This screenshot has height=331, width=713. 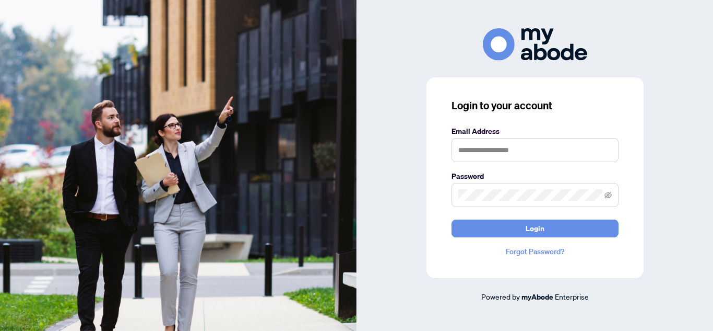 I want to click on label: Email Address, so click(x=535, y=131).